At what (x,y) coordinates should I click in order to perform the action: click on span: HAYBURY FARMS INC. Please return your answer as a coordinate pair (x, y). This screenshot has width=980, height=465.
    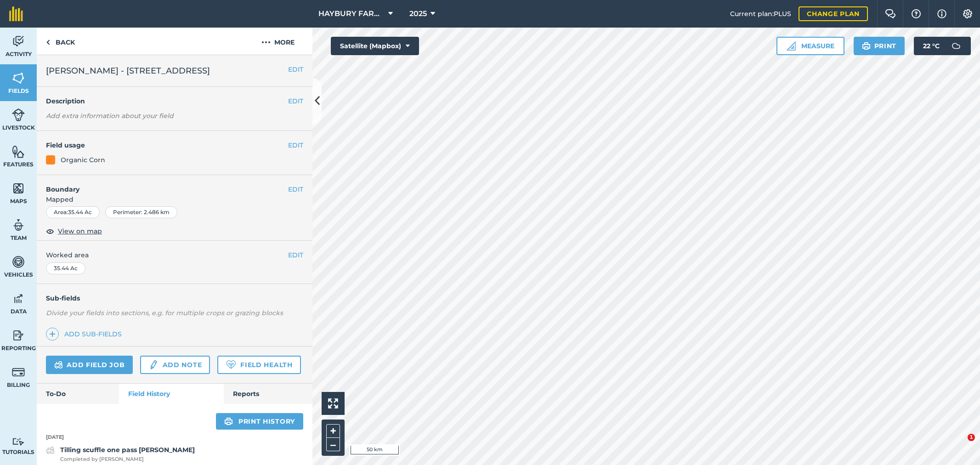
    Looking at the image, I should click on (352, 14).